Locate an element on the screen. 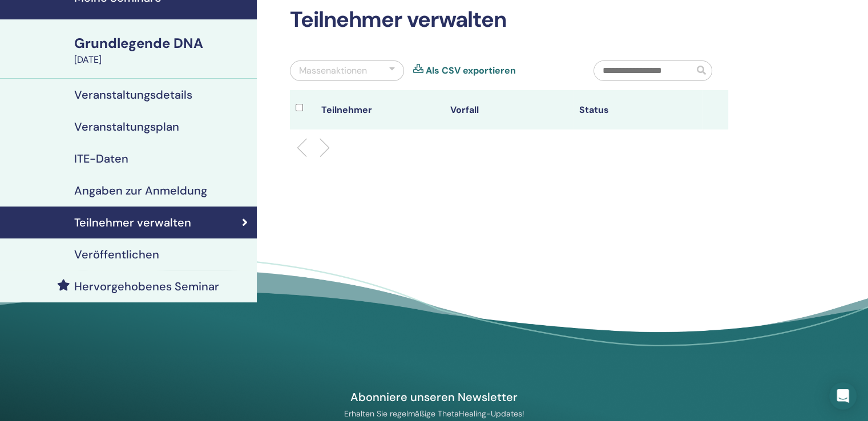 The image size is (868, 421). font: Grundlegende DNA is located at coordinates (138, 43).